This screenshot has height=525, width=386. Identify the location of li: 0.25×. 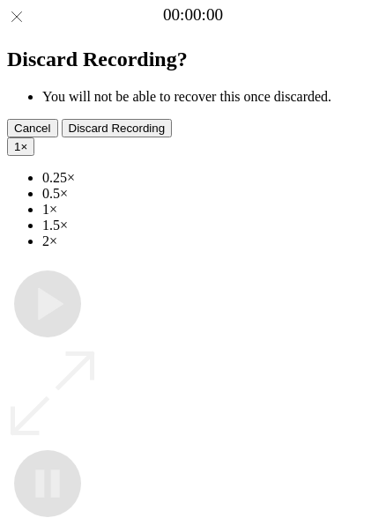
(210, 178).